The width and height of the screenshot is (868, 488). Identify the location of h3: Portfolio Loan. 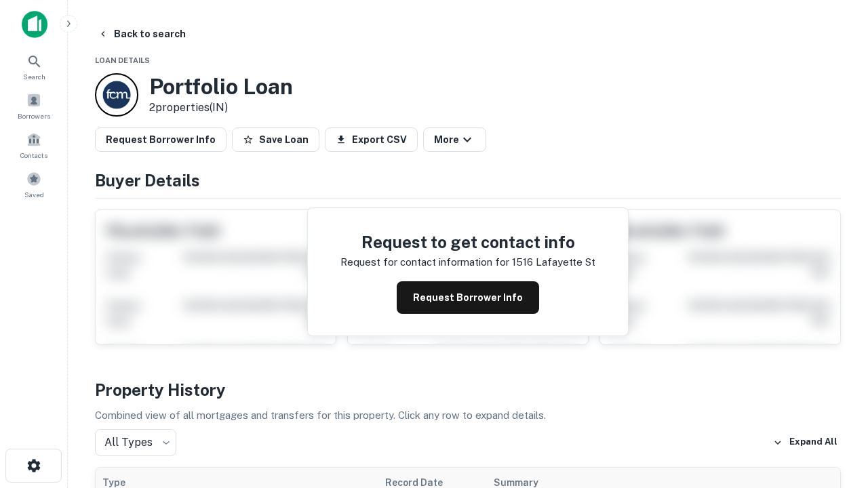
(221, 87).